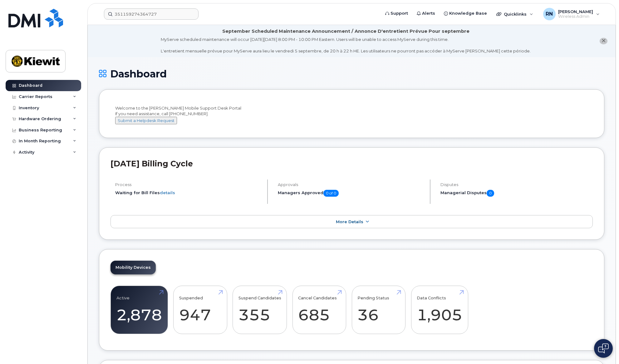 The height and width of the screenshot is (364, 619). I want to click on h4: Disputes, so click(517, 184).